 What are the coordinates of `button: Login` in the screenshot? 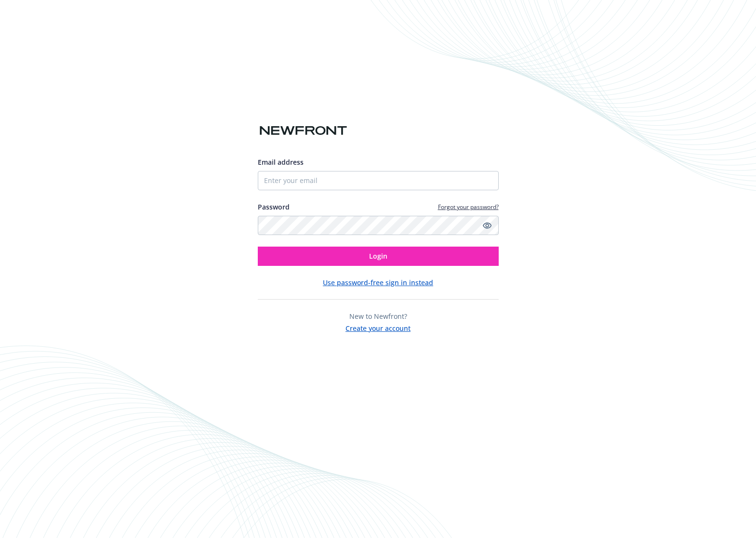 It's located at (378, 256).